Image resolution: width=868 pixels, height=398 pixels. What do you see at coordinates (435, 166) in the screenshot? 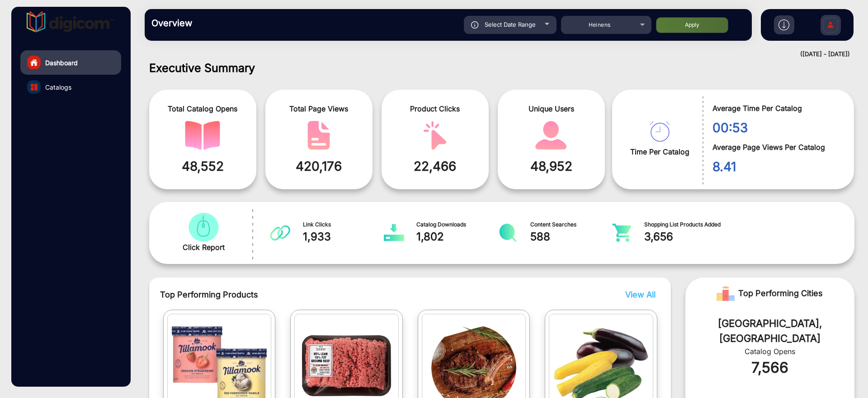
I see `span: 22,466` at bounding box center [435, 166].